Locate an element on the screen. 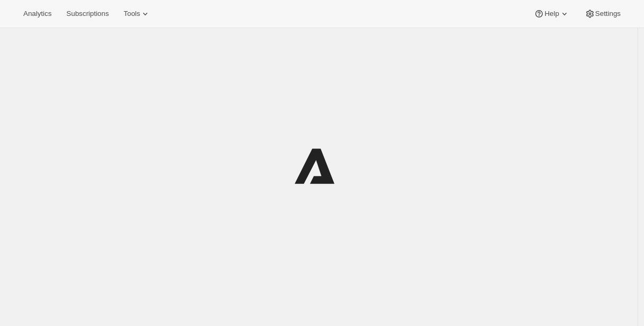 The width and height of the screenshot is (644, 326). span: Help is located at coordinates (551, 13).